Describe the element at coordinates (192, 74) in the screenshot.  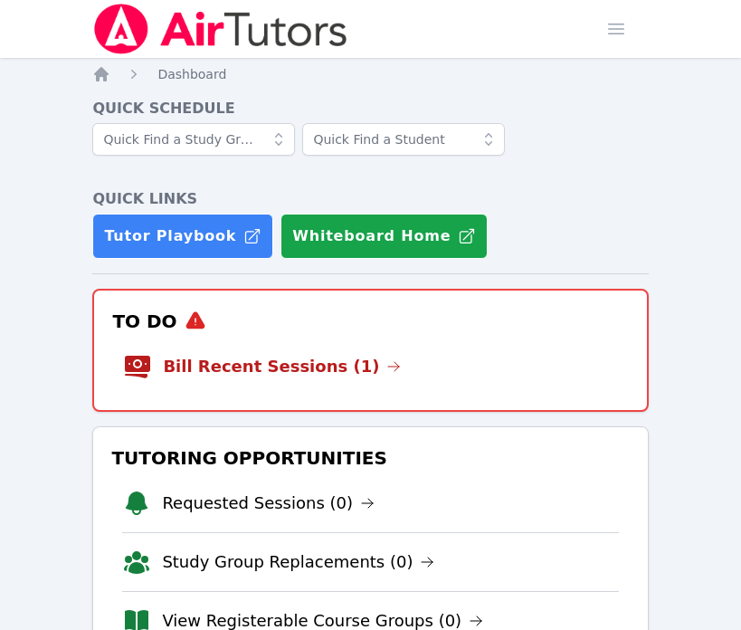
I see `span: Dashboard` at that location.